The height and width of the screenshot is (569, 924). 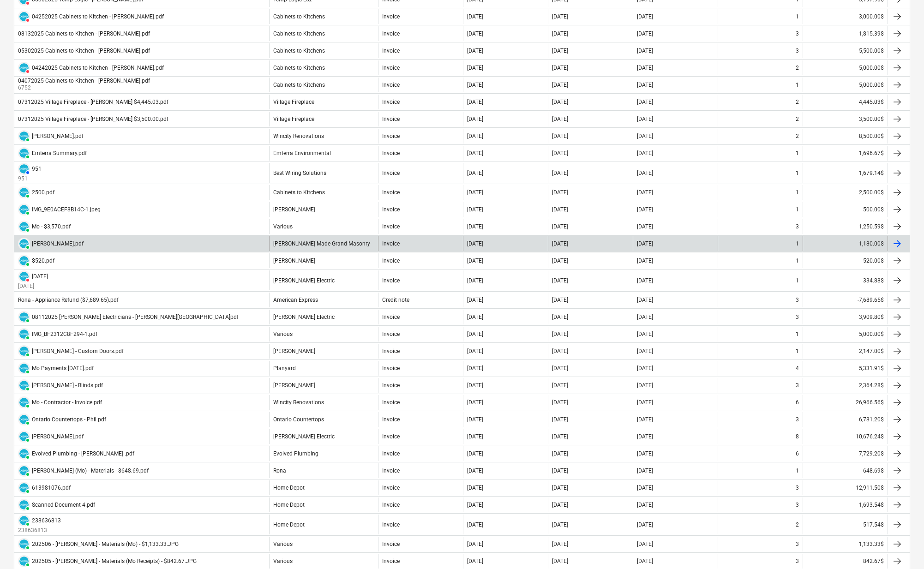 I want to click on div: Emterra Environmental, so click(x=302, y=154).